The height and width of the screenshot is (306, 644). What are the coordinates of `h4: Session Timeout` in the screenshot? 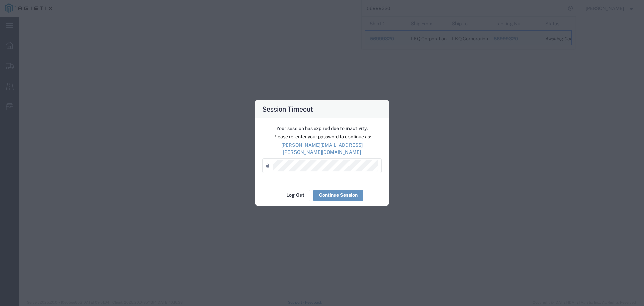 It's located at (288, 109).